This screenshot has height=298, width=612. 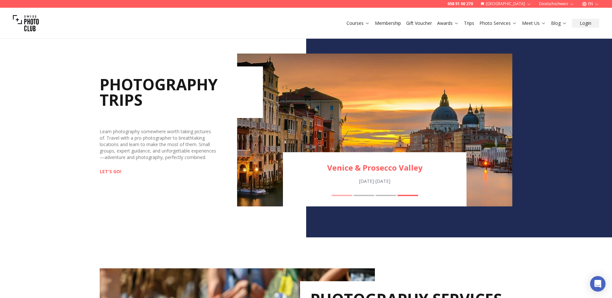 I want to click on a: Blog, so click(x=559, y=23).